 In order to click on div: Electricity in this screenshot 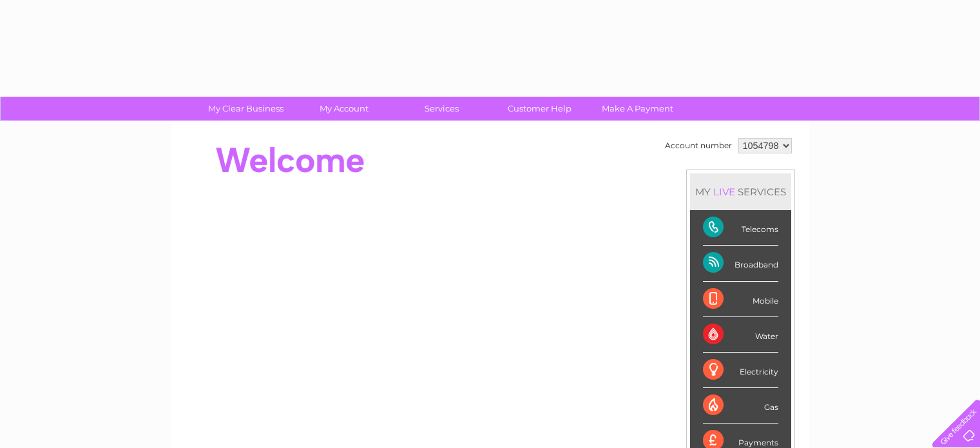, I will do `click(740, 370)`.